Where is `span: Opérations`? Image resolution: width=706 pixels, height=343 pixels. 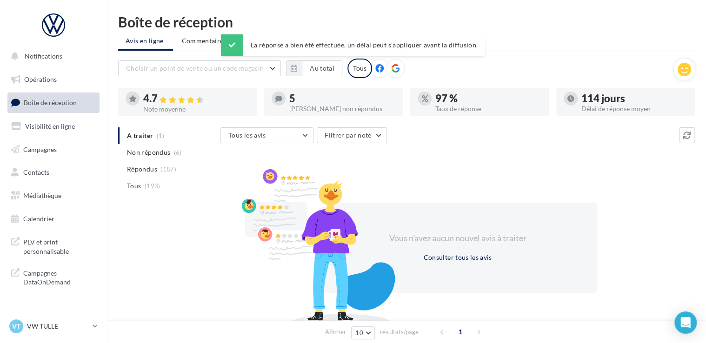 span: Opérations is located at coordinates (40, 79).